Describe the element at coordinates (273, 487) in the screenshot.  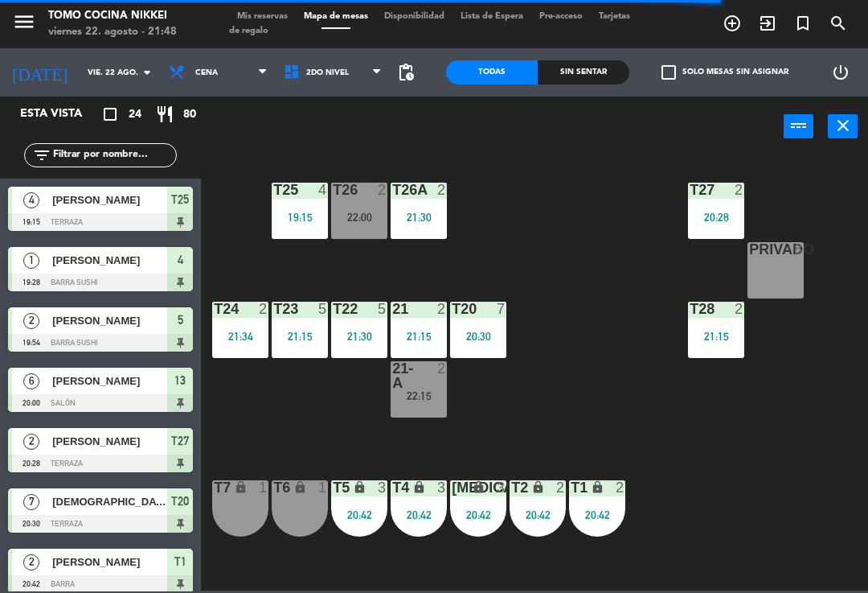
I see `div: T6` at that location.